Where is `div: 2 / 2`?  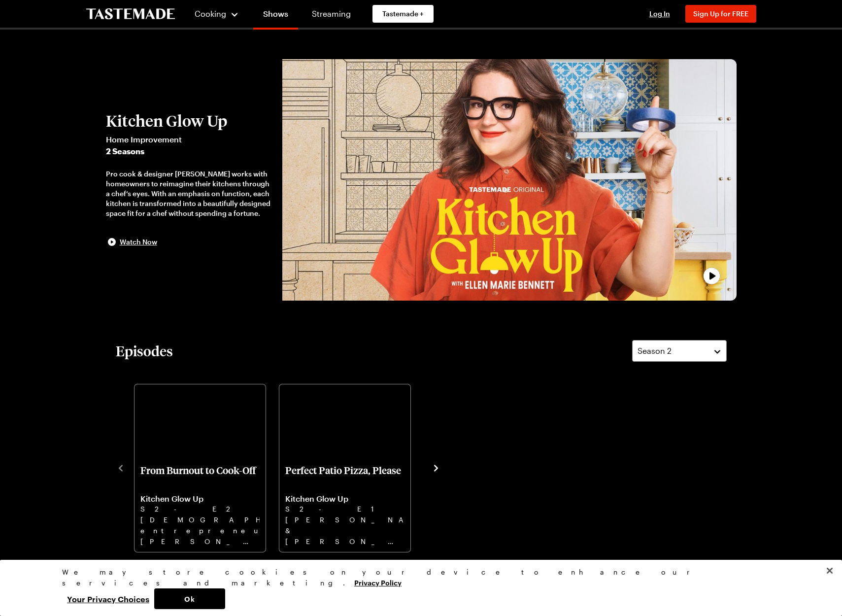 div: 2 / 2 is located at coordinates (351, 467).